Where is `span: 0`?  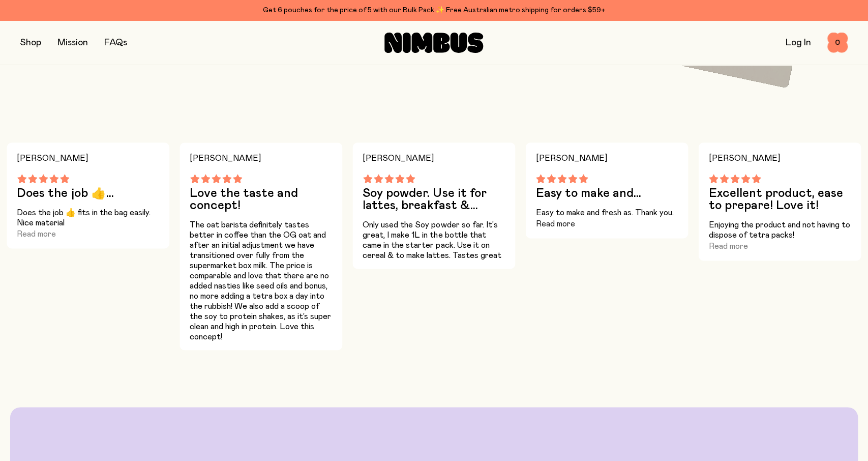
span: 0 is located at coordinates (837, 42).